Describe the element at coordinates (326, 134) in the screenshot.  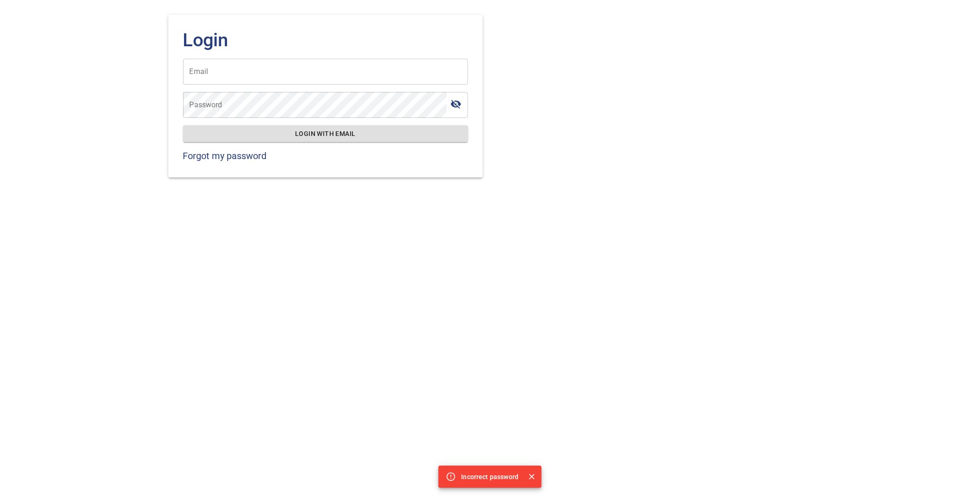
I see `button: Login with email` at that location.